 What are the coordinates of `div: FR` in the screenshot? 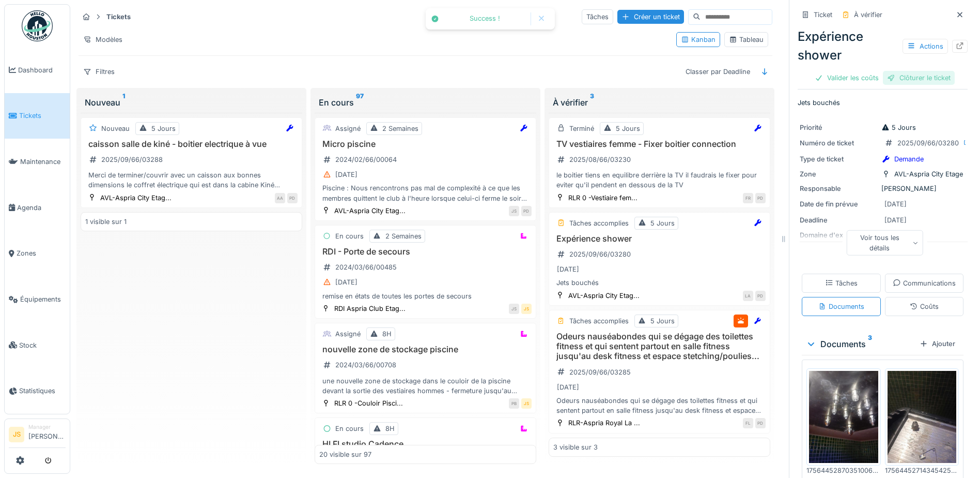 It's located at (749, 198).